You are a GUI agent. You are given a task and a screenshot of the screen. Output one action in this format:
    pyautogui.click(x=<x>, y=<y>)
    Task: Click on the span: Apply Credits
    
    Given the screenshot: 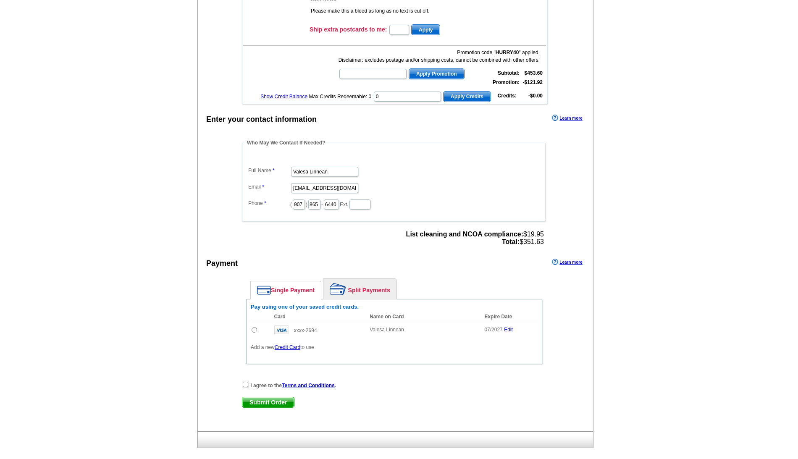 What is the action you would take?
    pyautogui.click(x=467, y=97)
    